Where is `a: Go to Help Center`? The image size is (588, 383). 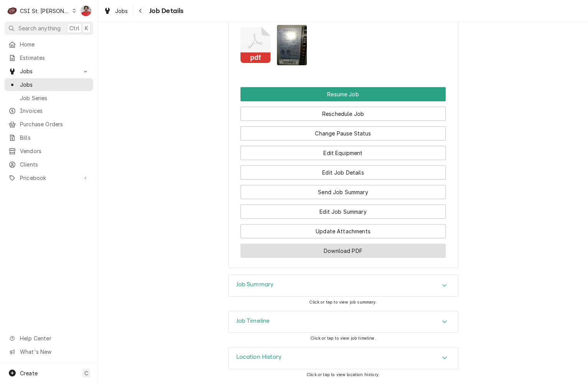 a: Go to Help Center is located at coordinates (49, 338).